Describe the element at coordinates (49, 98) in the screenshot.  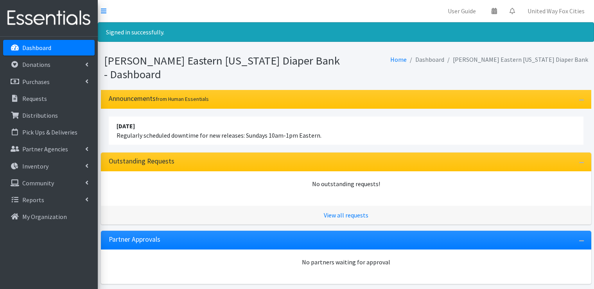
I see `a: Requests` at that location.